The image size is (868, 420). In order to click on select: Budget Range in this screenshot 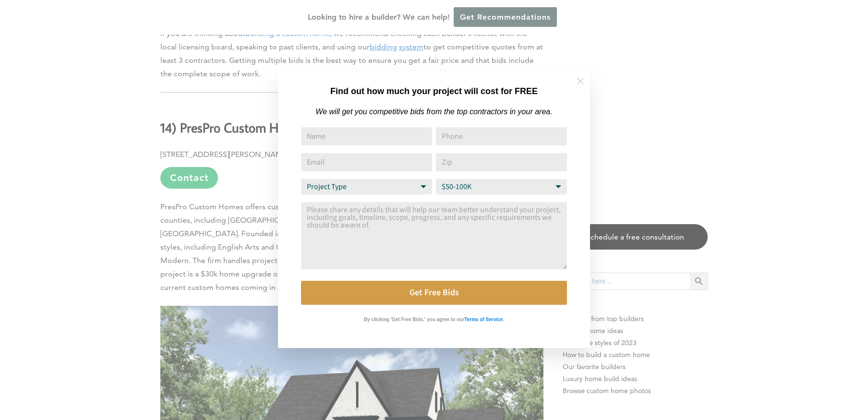, I will do `click(501, 187)`.